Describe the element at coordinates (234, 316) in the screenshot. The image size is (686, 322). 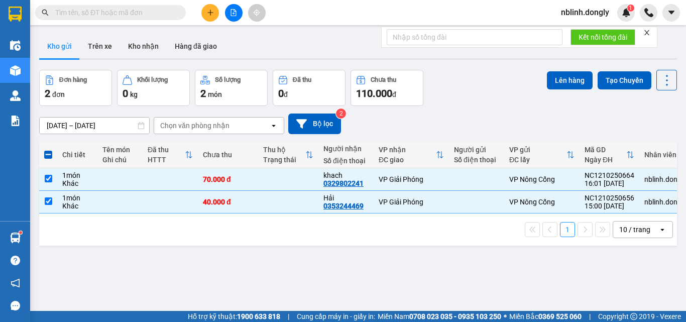
I see `span: Hỗ trợ kỹ thuật:` at that location.